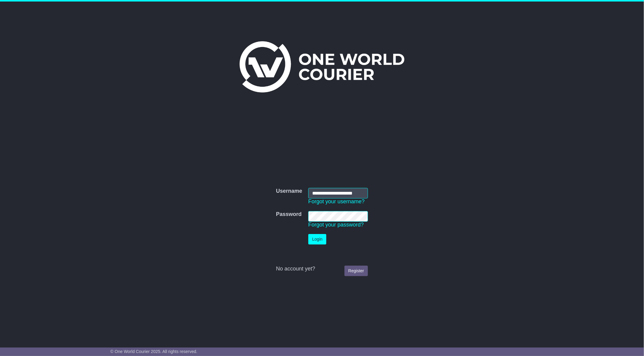 The image size is (644, 356). Describe the element at coordinates (322, 269) in the screenshot. I see `div: No account yet?` at that location.